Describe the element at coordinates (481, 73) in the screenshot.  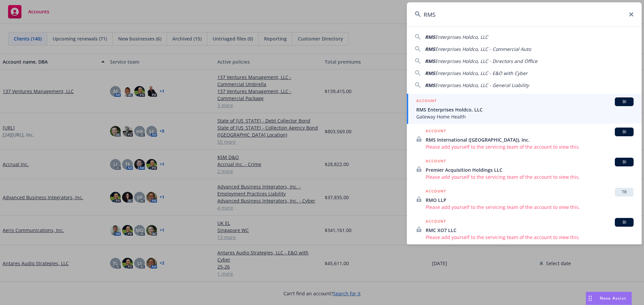
I see `span: Enterprises Holdco, LLC - E&O with Cyber` at that location.